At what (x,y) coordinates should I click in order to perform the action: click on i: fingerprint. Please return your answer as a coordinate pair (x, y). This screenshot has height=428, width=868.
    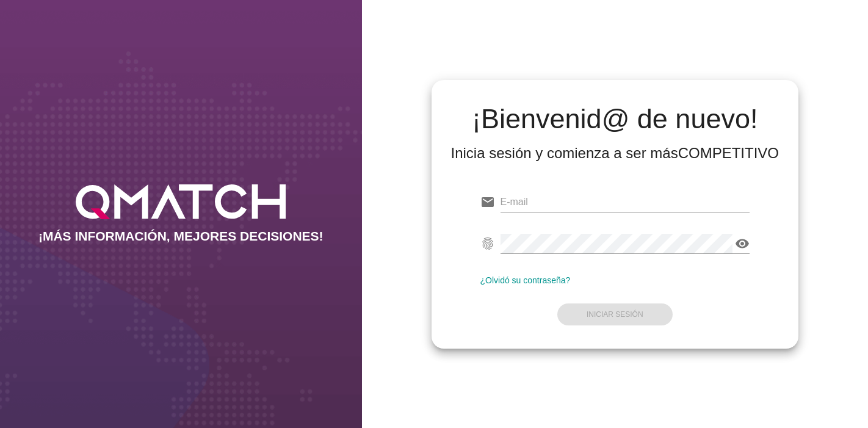
    Looking at the image, I should click on (488, 244).